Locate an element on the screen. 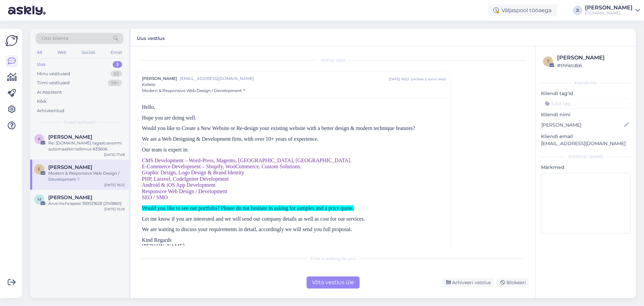 Image resolution: width=644 pixels, height=306 pixels. span: K is located at coordinates (39, 139).